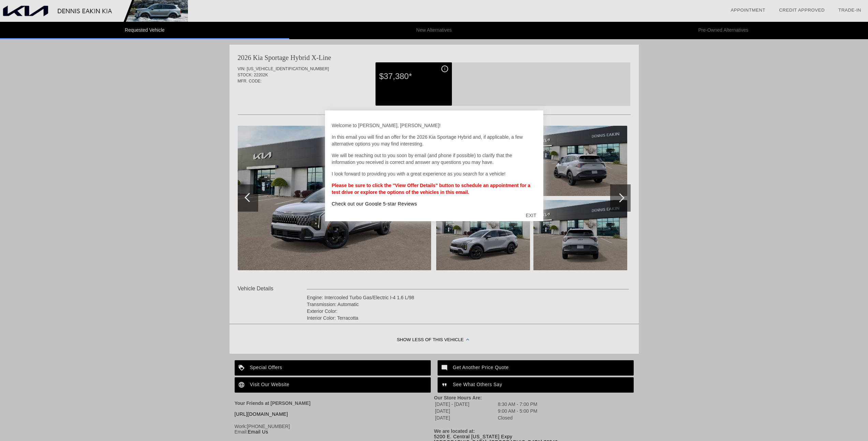 This screenshot has height=441, width=868. What do you see at coordinates (850, 10) in the screenshot?
I see `a: Trade-In` at bounding box center [850, 10].